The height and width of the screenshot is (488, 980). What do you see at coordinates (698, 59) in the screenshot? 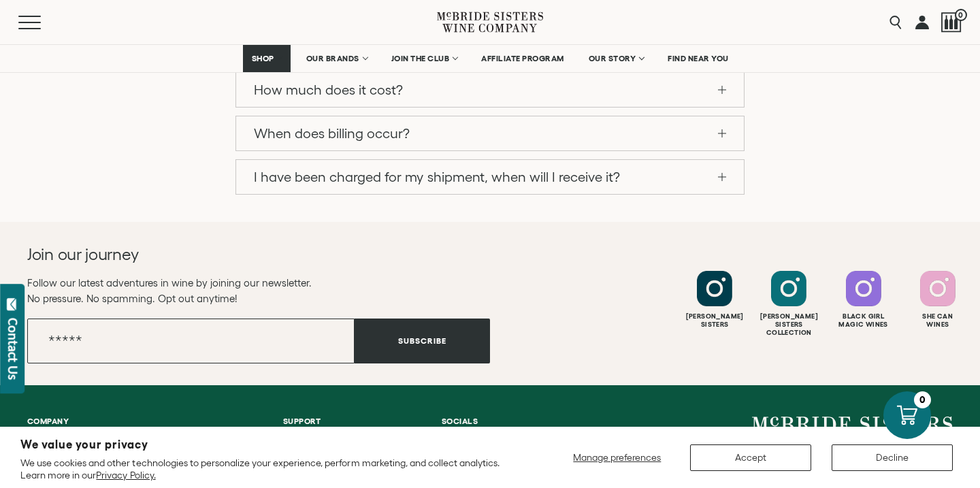
I see `a: FIND NEAR YOU` at bounding box center [698, 59].